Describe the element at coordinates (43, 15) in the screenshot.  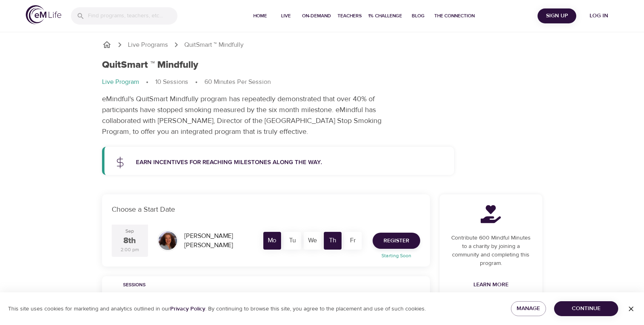
I see `img: logo` at that location.